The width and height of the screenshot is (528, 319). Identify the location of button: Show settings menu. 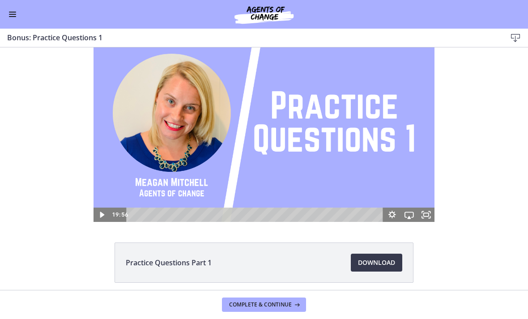
(392, 185).